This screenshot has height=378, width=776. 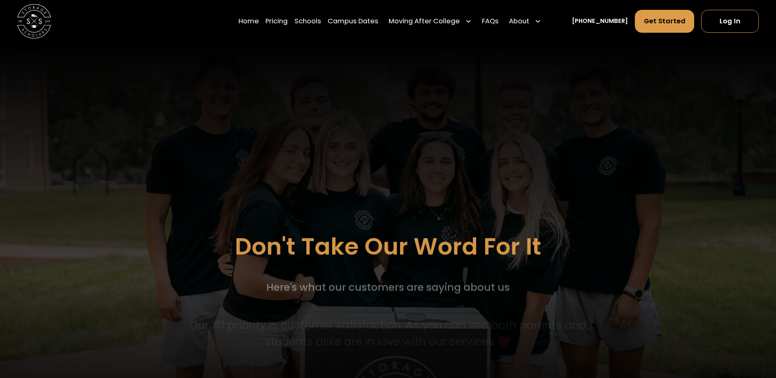 I want to click on p: Here's what our customers are saying about us, so click(x=388, y=287).